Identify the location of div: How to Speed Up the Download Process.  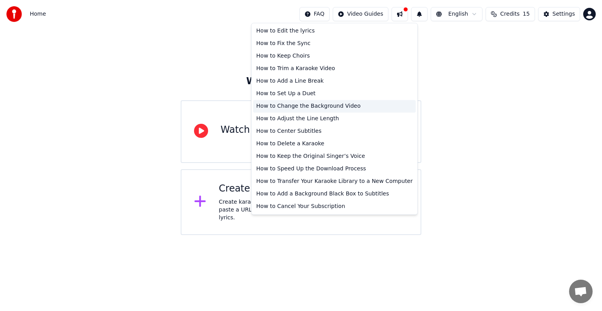
(335, 169).